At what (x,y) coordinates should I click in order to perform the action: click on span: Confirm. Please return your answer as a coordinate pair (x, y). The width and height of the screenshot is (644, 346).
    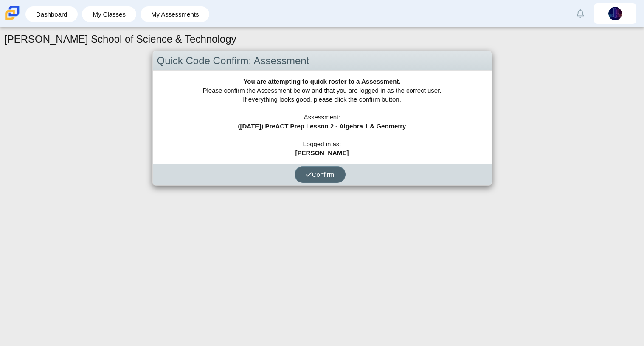
    Looking at the image, I should click on (320, 175).